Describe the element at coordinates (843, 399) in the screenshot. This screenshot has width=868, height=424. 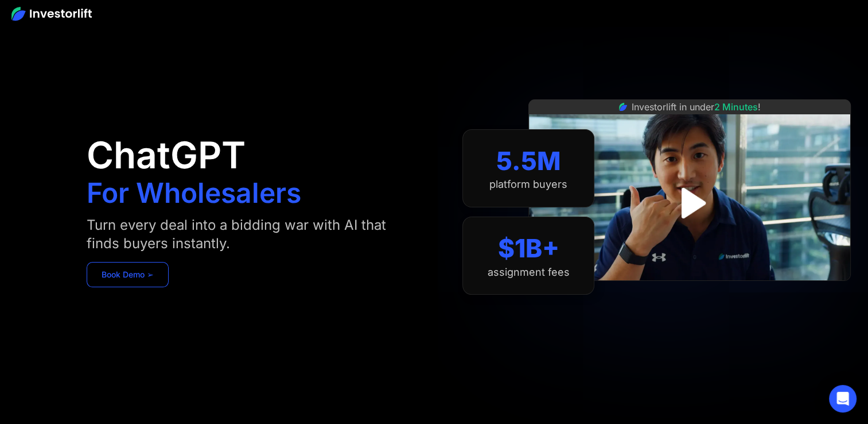
I see `div: Open Intercom Messenger` at that location.